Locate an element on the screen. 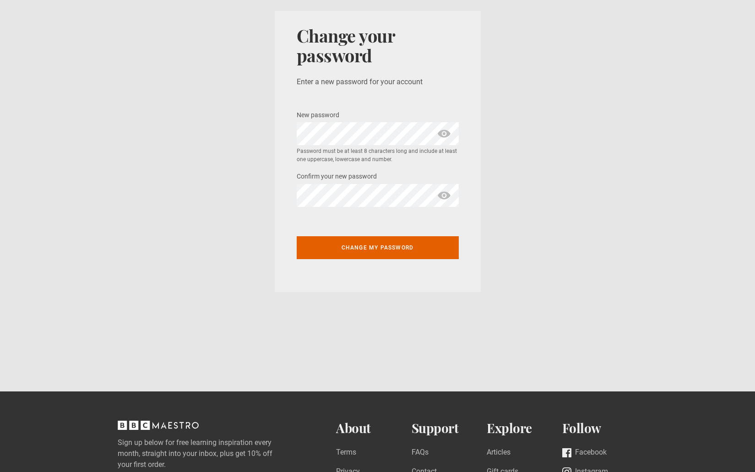 This screenshot has width=755, height=472. small: Password must be at least 8 characters long and include at least one uppercase, lowercase and num... is located at coordinates (378, 155).